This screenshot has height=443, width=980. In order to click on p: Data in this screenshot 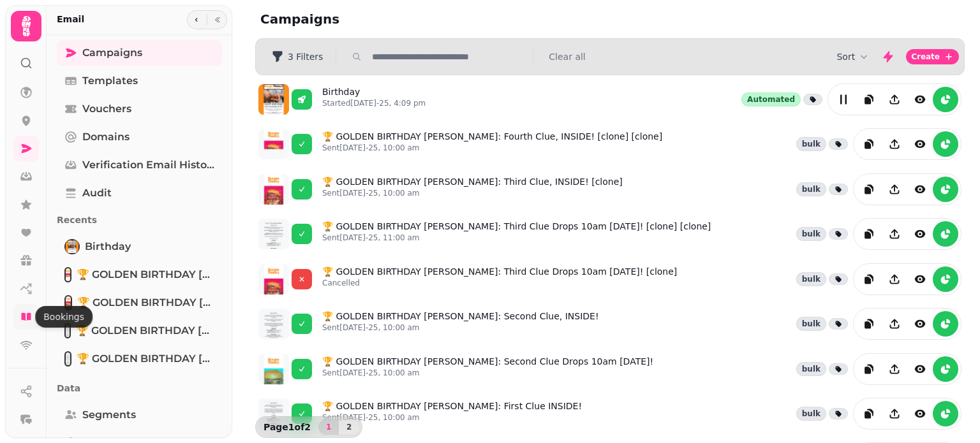, I will do `click(139, 388)`.